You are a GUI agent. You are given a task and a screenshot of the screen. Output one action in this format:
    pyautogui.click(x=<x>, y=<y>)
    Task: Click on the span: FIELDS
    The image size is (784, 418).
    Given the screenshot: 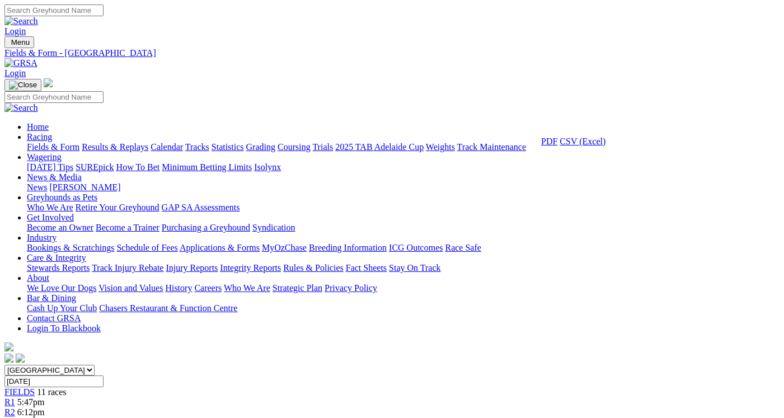 What is the action you would take?
    pyautogui.click(x=20, y=392)
    